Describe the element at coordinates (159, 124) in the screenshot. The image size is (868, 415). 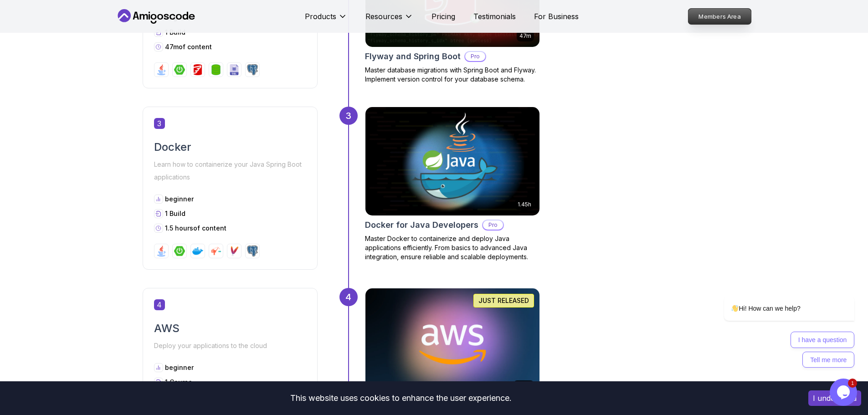
I see `span: 3` at that location.